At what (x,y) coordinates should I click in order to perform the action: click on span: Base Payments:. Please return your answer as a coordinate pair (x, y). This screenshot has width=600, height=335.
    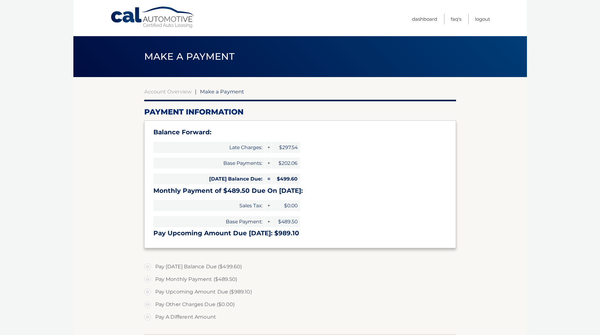
    Looking at the image, I should click on (209, 163).